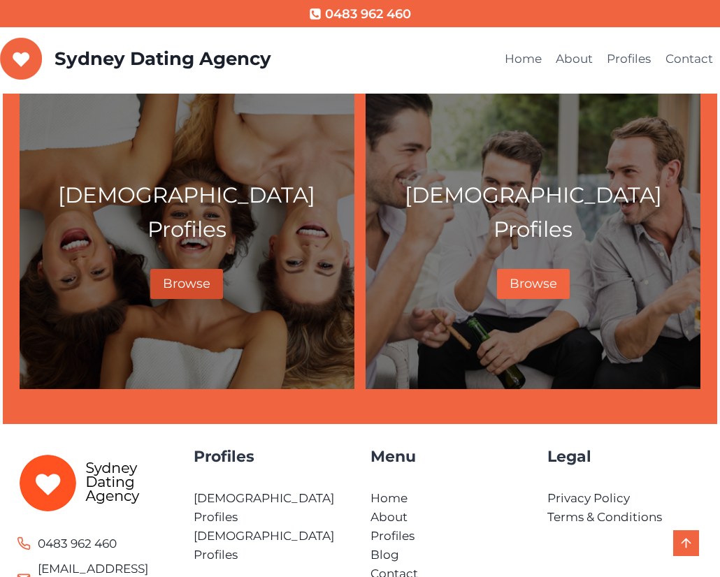 Image resolution: width=720 pixels, height=577 pixels. I want to click on a: Scroll to top, so click(686, 543).